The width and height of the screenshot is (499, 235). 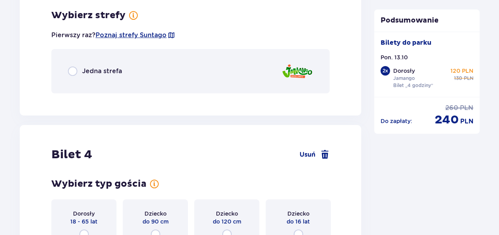 I want to click on span: 260, so click(x=452, y=108).